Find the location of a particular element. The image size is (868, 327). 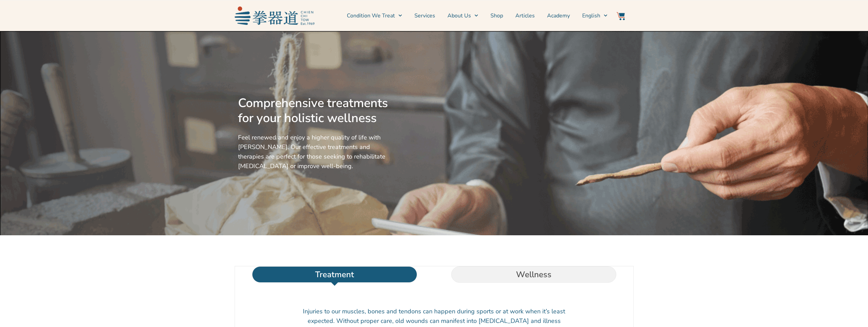

a: Academy is located at coordinates (558, 16).